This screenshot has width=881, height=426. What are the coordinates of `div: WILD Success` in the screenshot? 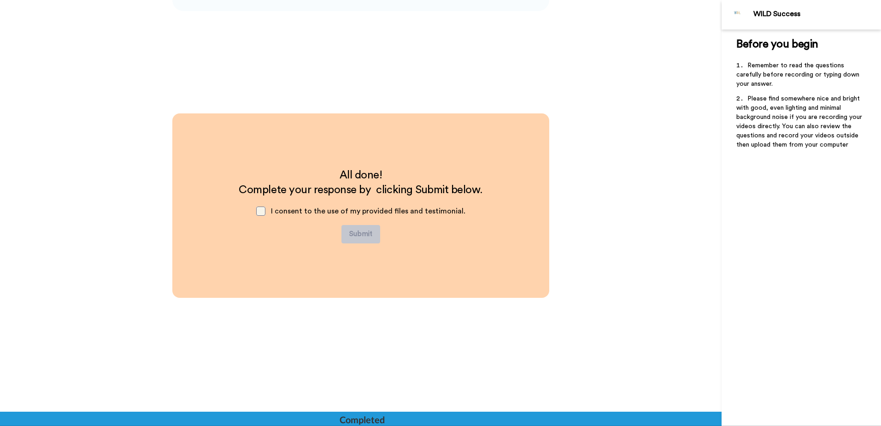 It's located at (817, 14).